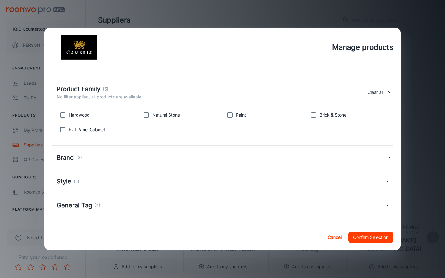 Image resolution: width=445 pixels, height=278 pixels. Describe the element at coordinates (79, 47) in the screenshot. I see `img: vendor_logo_square_en-us.png` at that location.